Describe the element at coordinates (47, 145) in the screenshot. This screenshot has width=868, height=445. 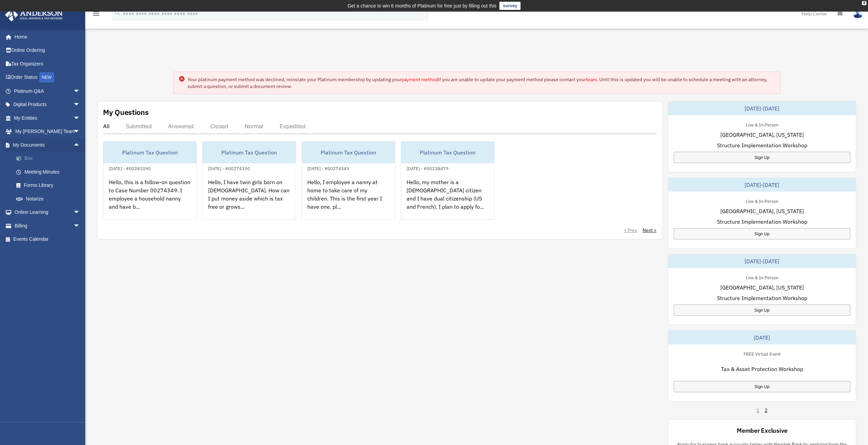
I see `a: My Documentsarrow_drop_up` at that location.